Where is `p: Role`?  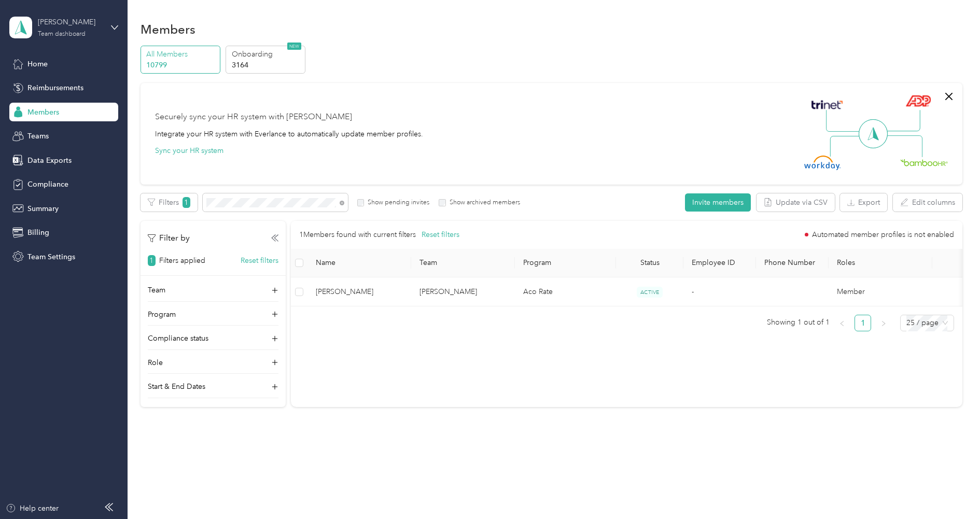
p: Role is located at coordinates (155, 362).